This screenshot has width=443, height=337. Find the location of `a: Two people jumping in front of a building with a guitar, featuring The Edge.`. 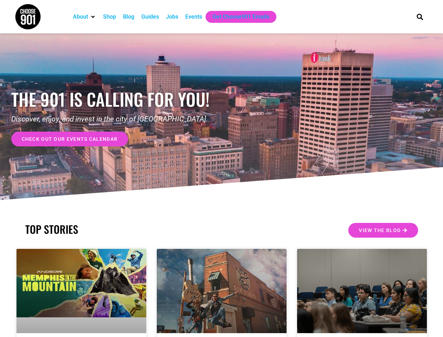

a: Two people jumping in front of a building with a guitar, featuring The Edge. is located at coordinates (222, 291).